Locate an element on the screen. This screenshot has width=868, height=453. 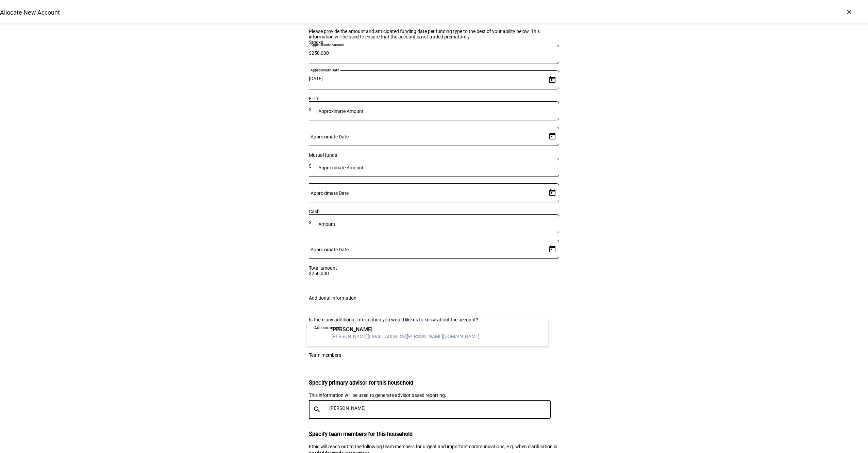
div: Please provide the amount and anticipated funding date per funding type to the best of your abili... is located at coordinates (434, 34).